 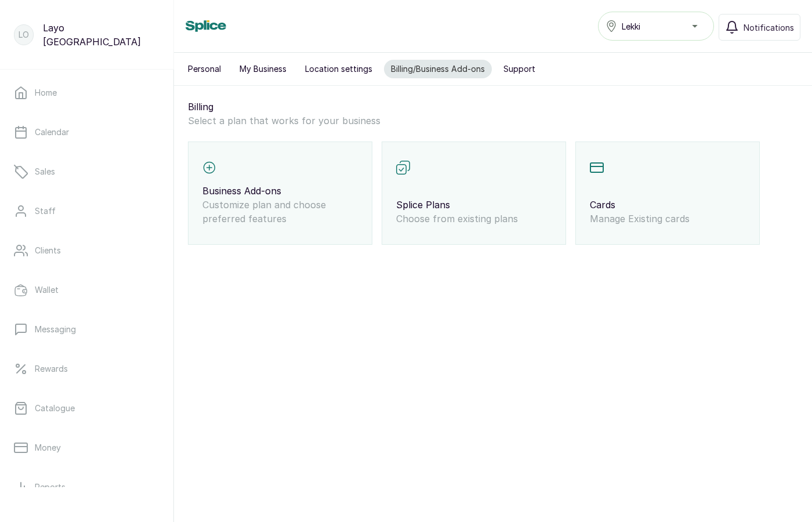 What do you see at coordinates (87, 171) in the screenshot?
I see `a: Sales` at bounding box center [87, 171].